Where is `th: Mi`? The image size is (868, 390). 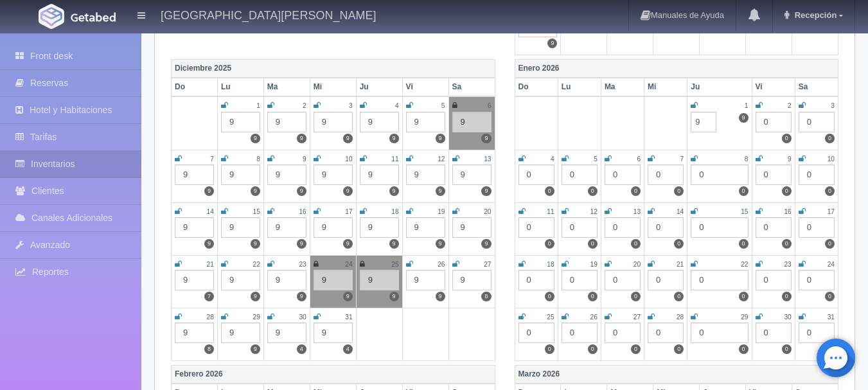 th: Mi is located at coordinates (666, 87).